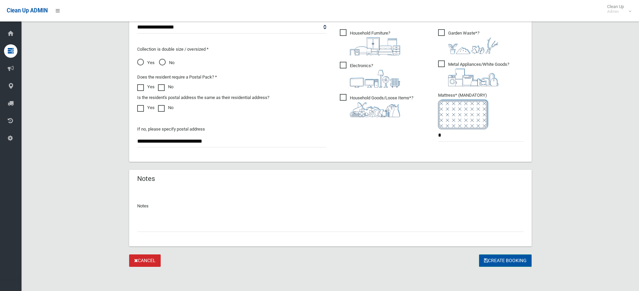 This screenshot has width=639, height=291. I want to click on span: No, so click(167, 63).